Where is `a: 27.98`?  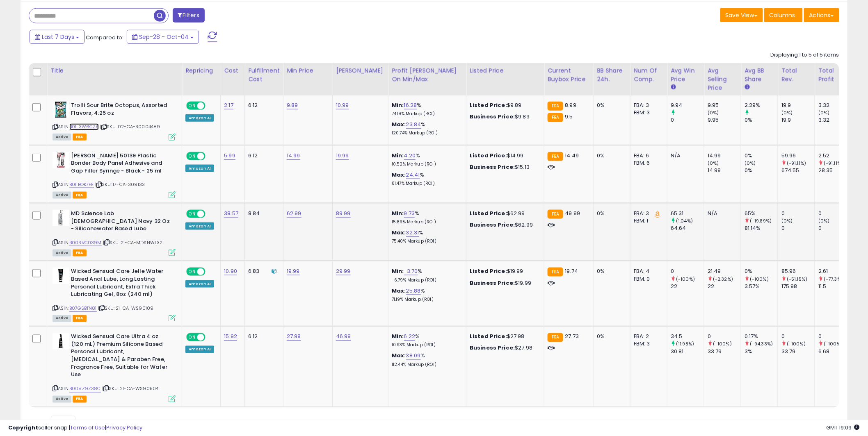
a: 27.98 is located at coordinates (294, 337).